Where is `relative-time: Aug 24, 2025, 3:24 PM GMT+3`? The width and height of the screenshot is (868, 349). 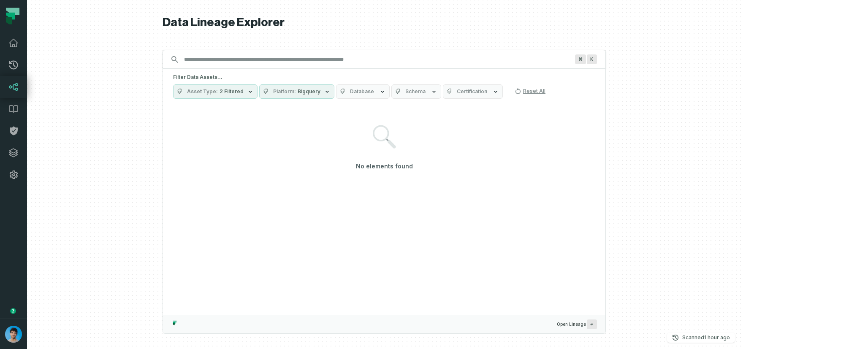 relative-time: Aug 24, 2025, 3:24 PM GMT+3 is located at coordinates (717, 337).